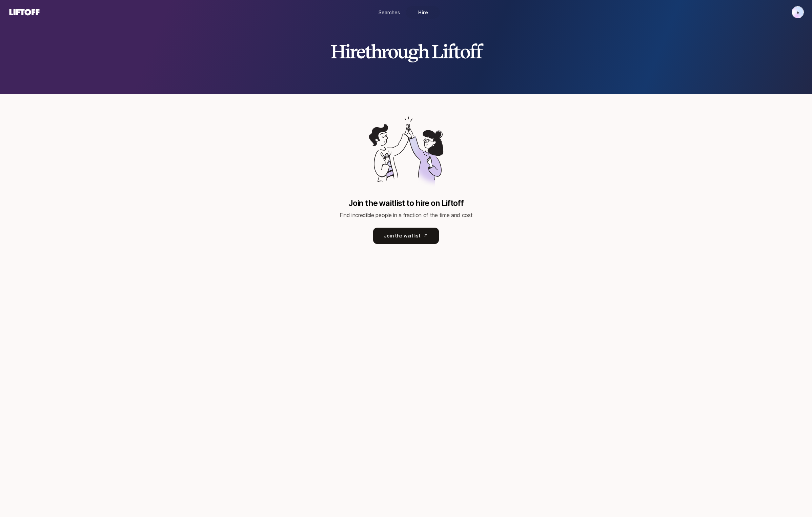  Describe the element at coordinates (406, 52) in the screenshot. I see `h2: Hire` at that location.